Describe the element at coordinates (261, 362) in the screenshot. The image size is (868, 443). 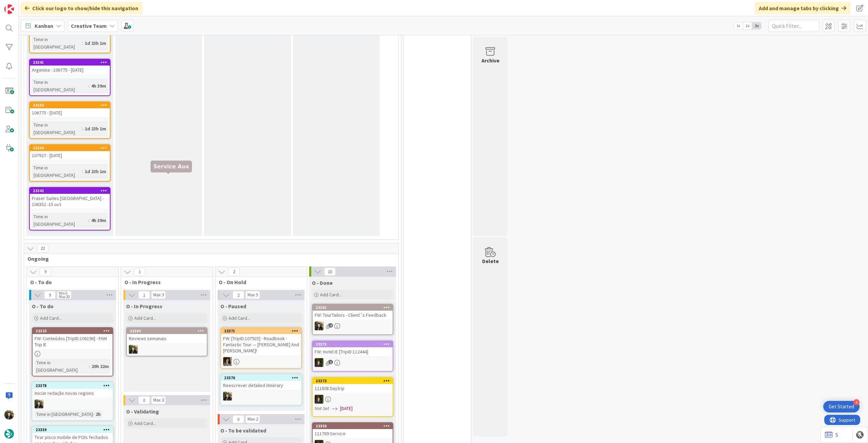
I see `div: MS` at that location.